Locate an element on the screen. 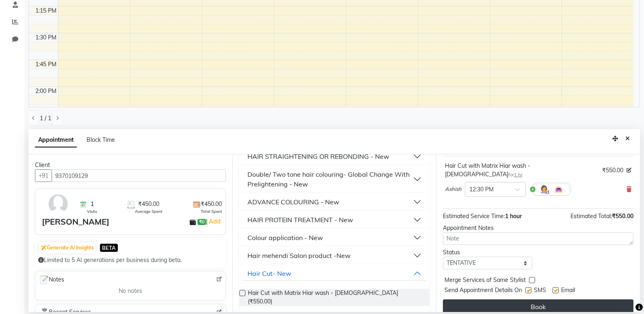 The image size is (644, 314). button: ADVANCE COLOURING - New is located at coordinates (335, 202).